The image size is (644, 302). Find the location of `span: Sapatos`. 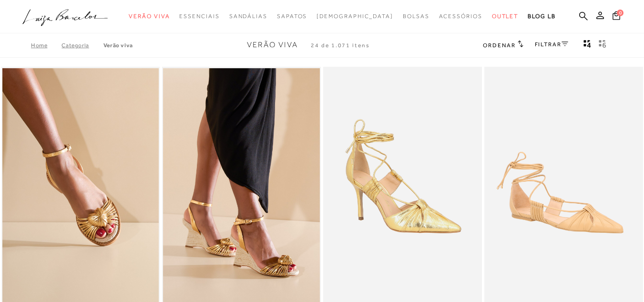

span: Sapatos is located at coordinates (292, 16).